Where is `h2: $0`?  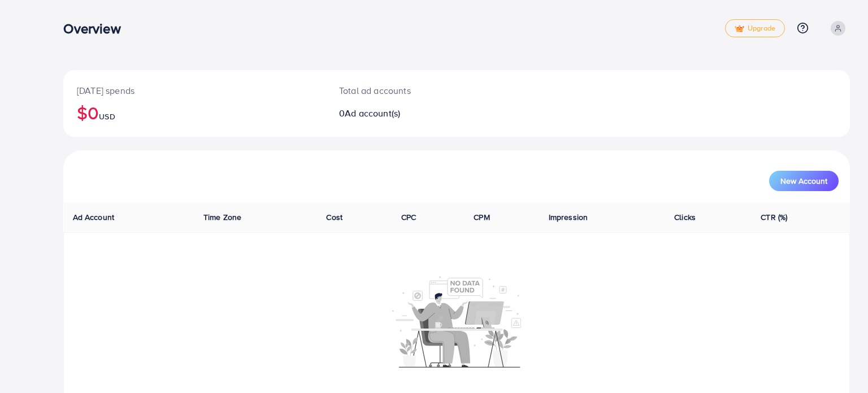 h2: $0 is located at coordinates (194, 112).